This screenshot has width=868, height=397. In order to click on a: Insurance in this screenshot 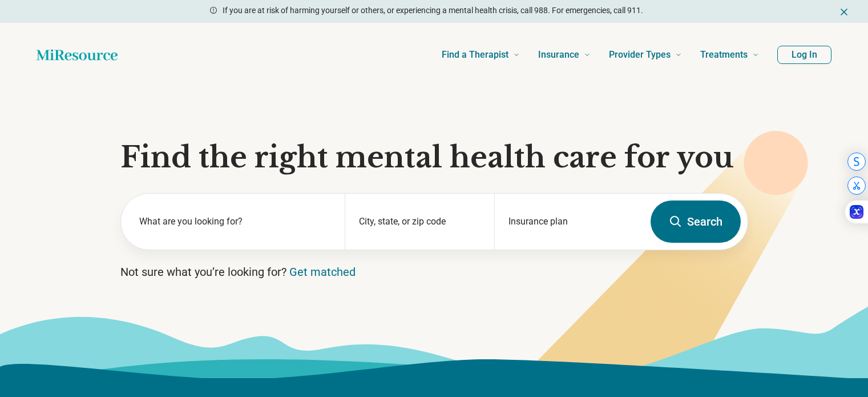, I will do `click(564, 54)`.